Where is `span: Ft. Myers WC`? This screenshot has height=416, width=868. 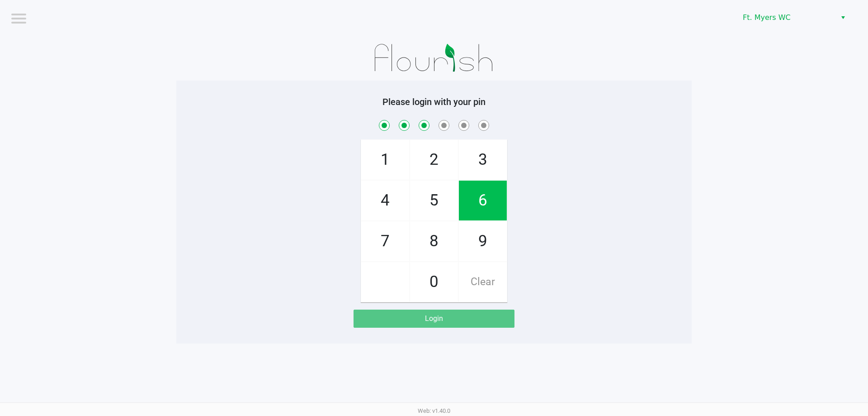
span: Ft. Myers WC is located at coordinates (787, 18).